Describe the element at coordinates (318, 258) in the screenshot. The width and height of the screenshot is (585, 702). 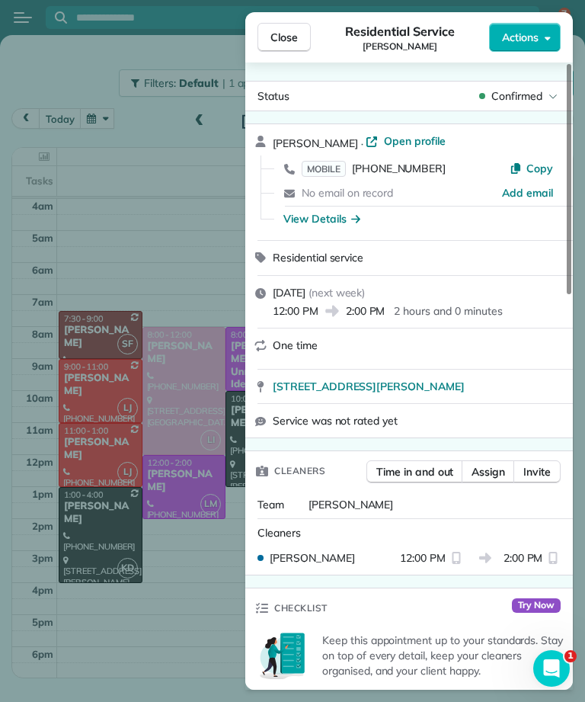
I see `span: Residential service` at that location.